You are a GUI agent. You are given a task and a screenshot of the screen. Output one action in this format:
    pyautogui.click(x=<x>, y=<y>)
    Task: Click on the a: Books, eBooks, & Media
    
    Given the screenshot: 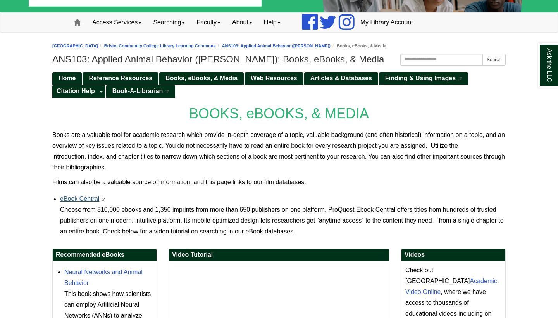 What is the action you would take?
    pyautogui.click(x=201, y=78)
    